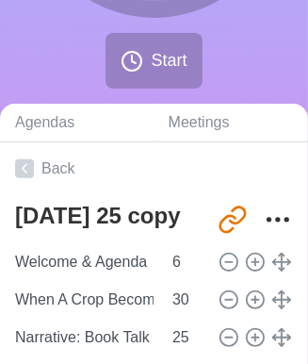 The image size is (308, 364). I want to click on span: Start, so click(169, 60).